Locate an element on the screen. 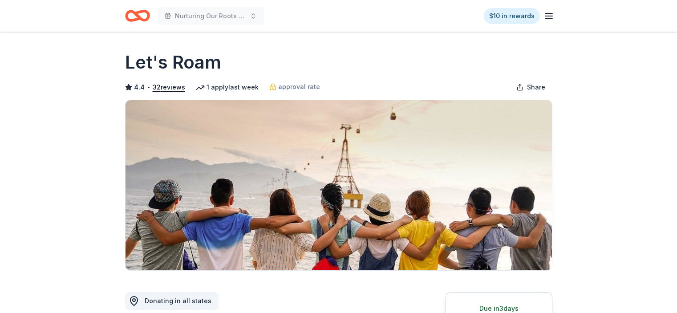 The height and width of the screenshot is (313, 677). span: approval rate is located at coordinates (299, 87).